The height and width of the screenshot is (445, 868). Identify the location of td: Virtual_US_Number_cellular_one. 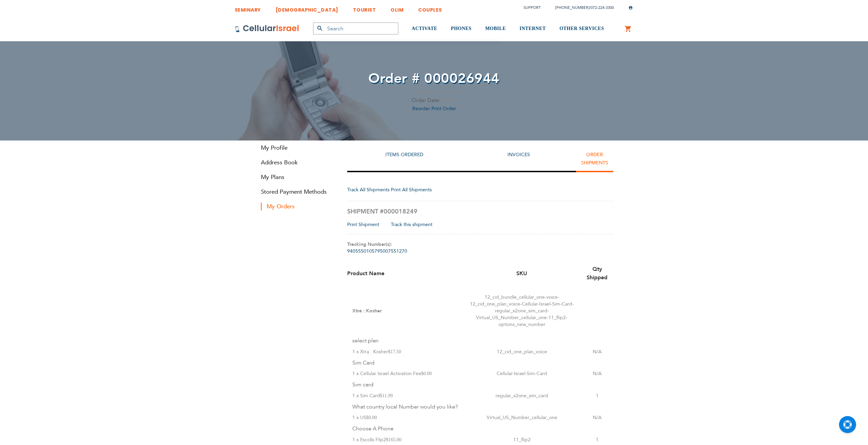
(522, 418).